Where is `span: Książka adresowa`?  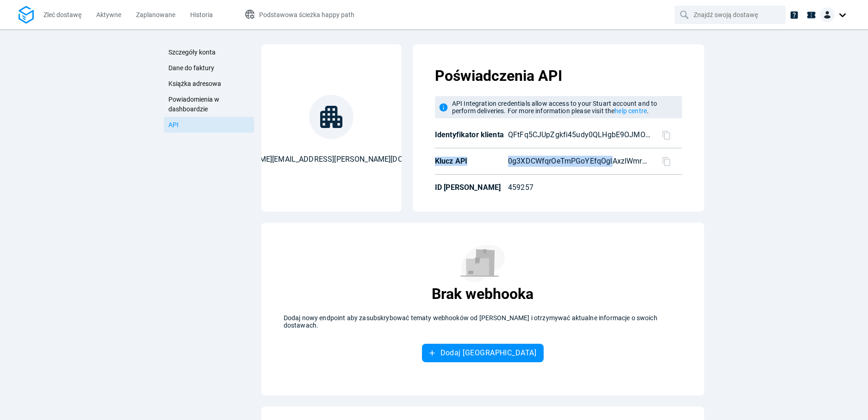 span: Książka adresowa is located at coordinates (195, 84).